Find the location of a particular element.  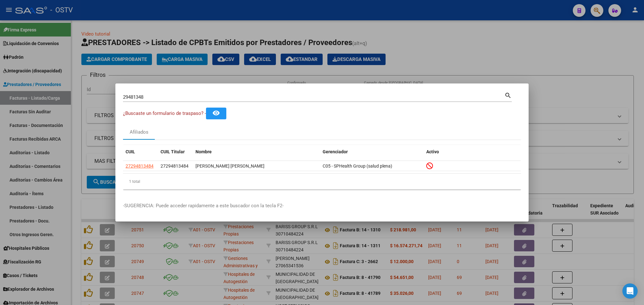

mat-icon: remove_red_eye is located at coordinates (216, 113).